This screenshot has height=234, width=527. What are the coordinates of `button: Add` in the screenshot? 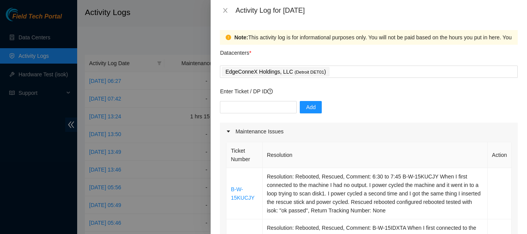 It's located at (311, 107).